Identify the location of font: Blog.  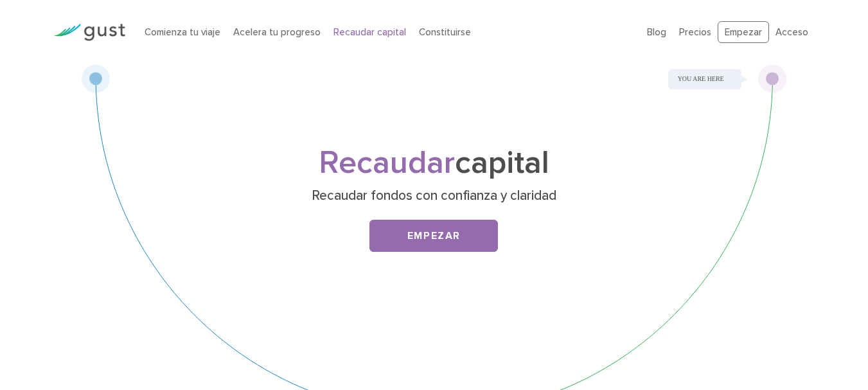
(657, 32).